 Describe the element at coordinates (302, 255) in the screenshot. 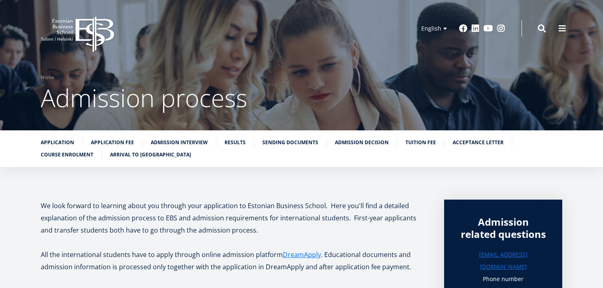

I see `a: DreamApply` at that location.